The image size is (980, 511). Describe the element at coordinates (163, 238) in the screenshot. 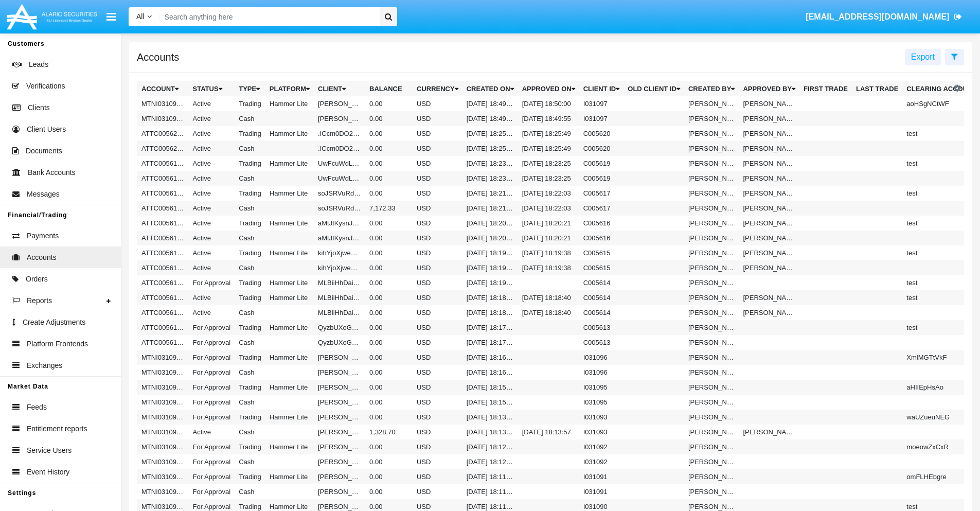

I see `td: ATTC005616AC1` at that location.